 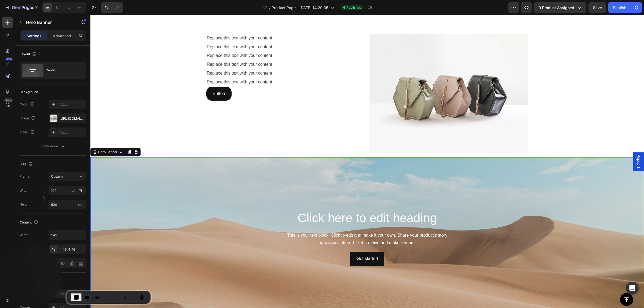 What do you see at coordinates (632, 288) in the screenshot?
I see `div: Open Intercom Messenger` at bounding box center [632, 288].